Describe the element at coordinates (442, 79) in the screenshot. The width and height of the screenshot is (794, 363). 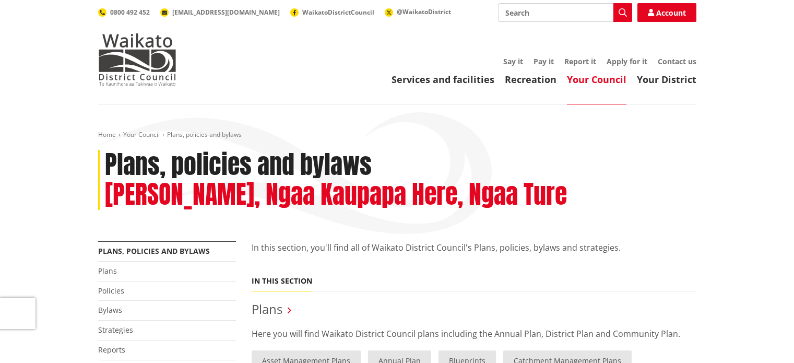
I see `a: Services and facilities` at that location.